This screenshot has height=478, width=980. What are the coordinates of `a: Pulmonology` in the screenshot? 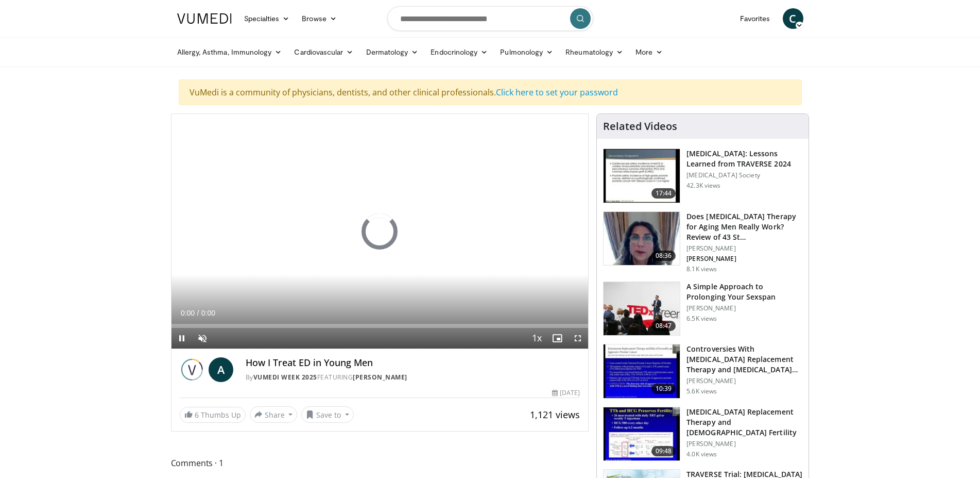 It's located at (526, 52).